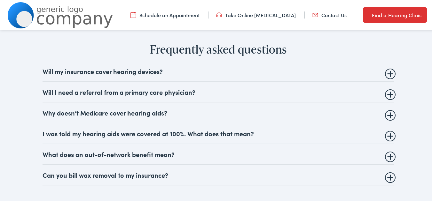  I want to click on summary: Can you bill wax removal to my insurance?, so click(218, 174).